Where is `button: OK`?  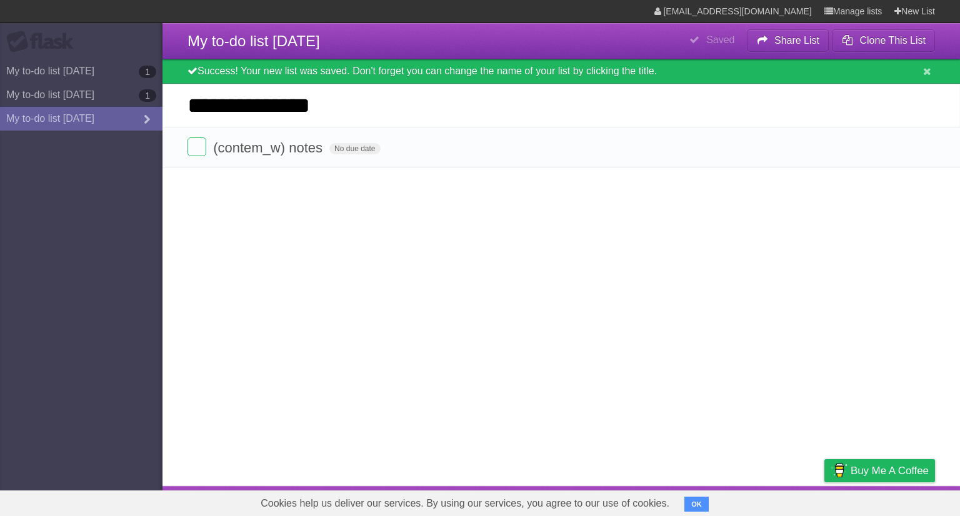 button: OK is located at coordinates (697, 505).